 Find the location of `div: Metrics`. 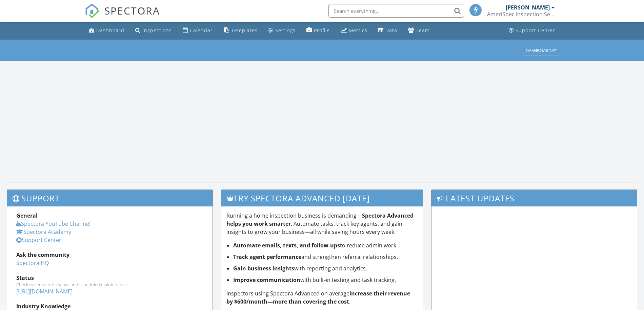

div: Metrics is located at coordinates (358, 30).